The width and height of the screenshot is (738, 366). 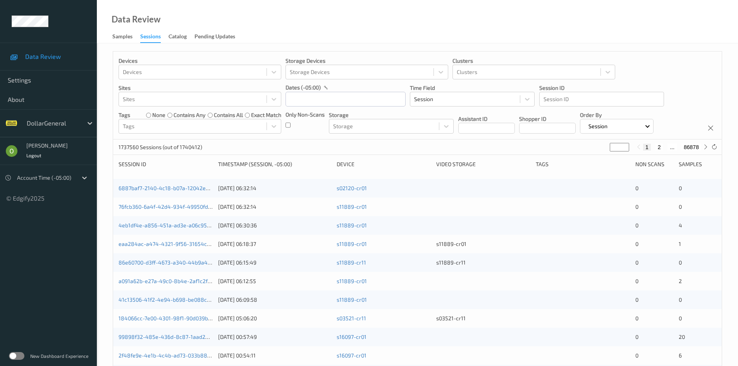 I want to click on a: Pending Updates, so click(x=218, y=37).